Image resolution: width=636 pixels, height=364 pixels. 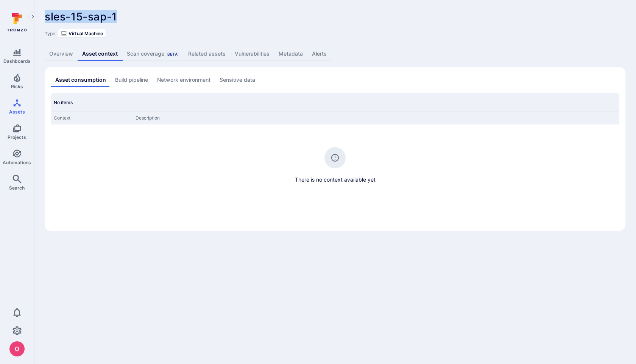 What do you see at coordinates (17, 86) in the screenshot?
I see `span: Risks` at bounding box center [17, 86].